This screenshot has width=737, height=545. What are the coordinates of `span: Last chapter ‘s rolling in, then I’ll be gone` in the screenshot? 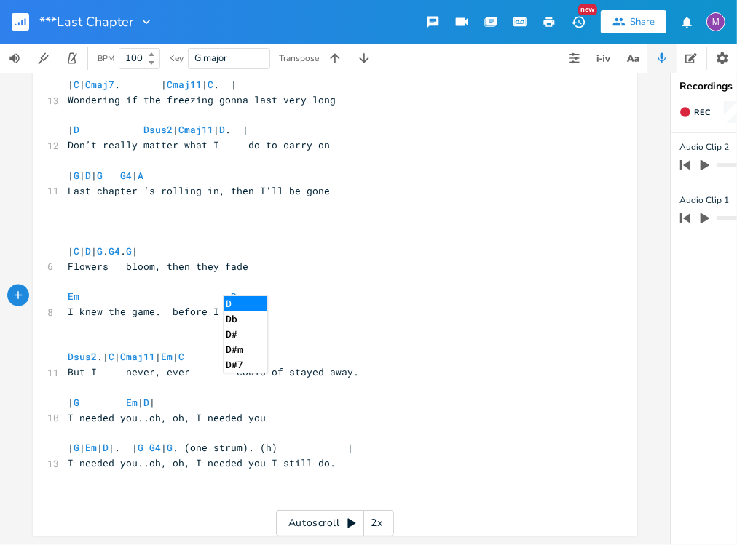 It's located at (199, 191).